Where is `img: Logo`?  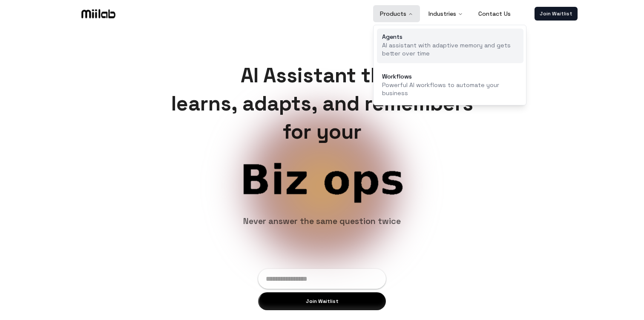 img: Logo is located at coordinates (98, 14).